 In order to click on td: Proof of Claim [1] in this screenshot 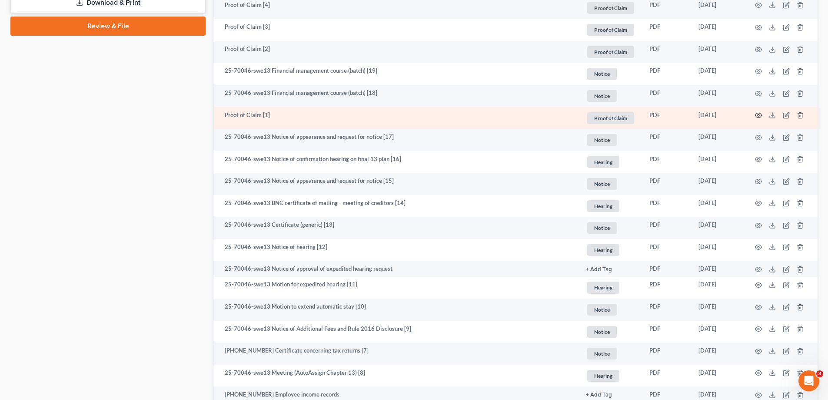, I will do `click(397, 118)`.